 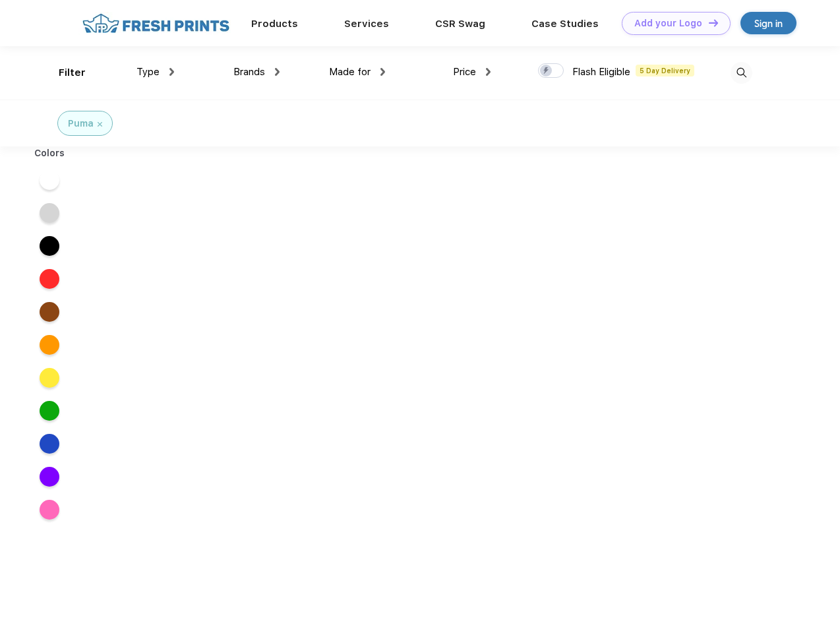 I want to click on img: DT, so click(x=713, y=22).